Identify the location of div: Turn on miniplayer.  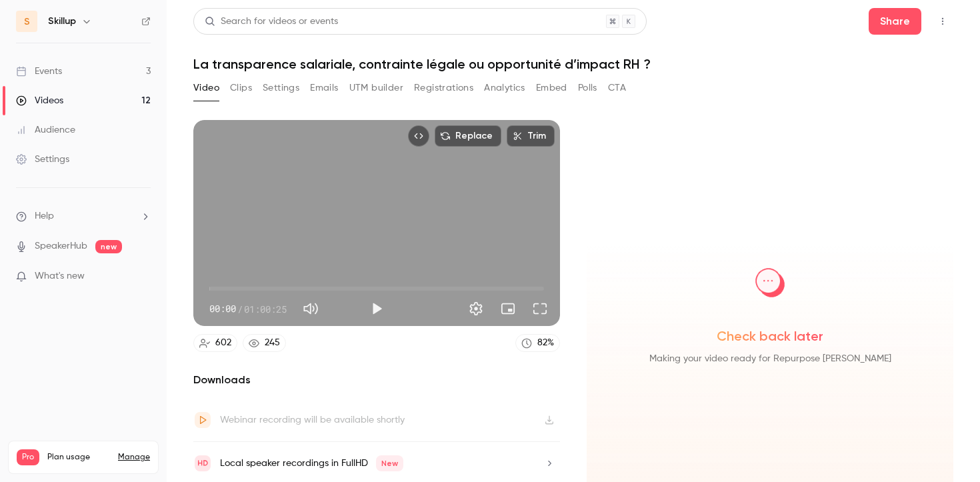
(508, 308).